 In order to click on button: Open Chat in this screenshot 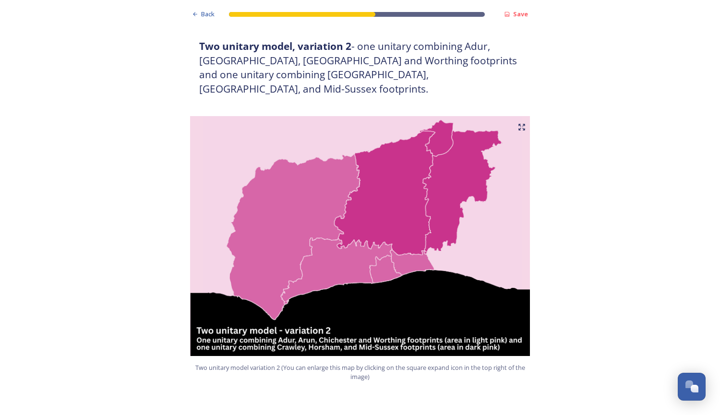, I will do `click(692, 387)`.